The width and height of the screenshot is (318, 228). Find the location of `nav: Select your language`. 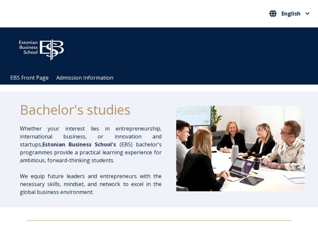

nav: Select your language is located at coordinates (289, 14).